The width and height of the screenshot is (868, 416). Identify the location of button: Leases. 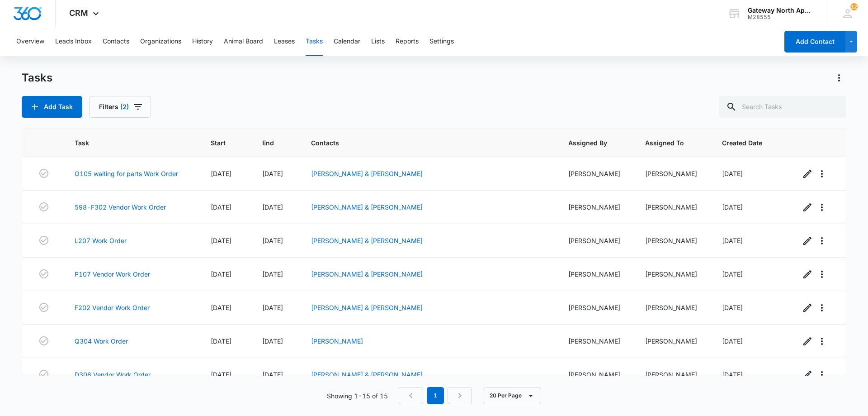
(284, 41).